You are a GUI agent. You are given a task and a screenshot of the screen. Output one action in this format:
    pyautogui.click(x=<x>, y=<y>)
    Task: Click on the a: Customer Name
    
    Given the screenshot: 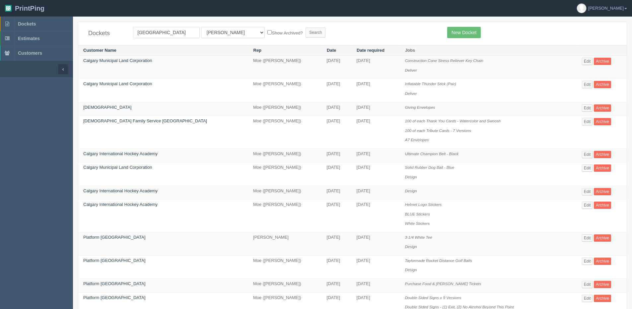 What is the action you would take?
    pyautogui.click(x=100, y=50)
    